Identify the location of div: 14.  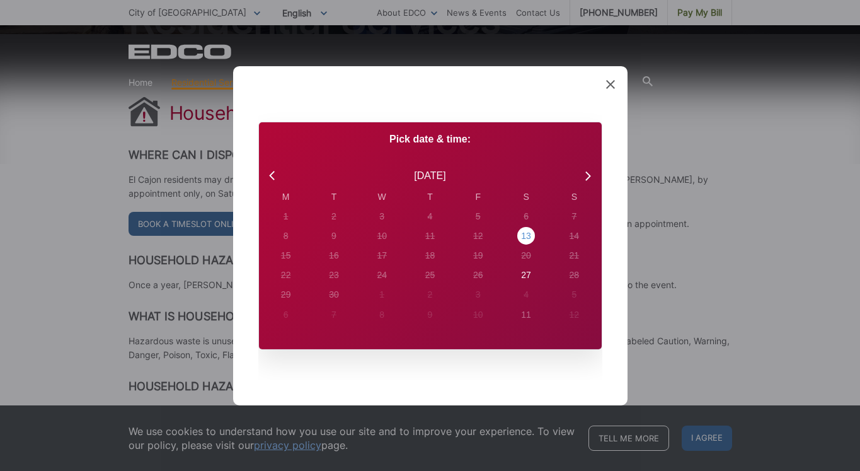
(575, 236).